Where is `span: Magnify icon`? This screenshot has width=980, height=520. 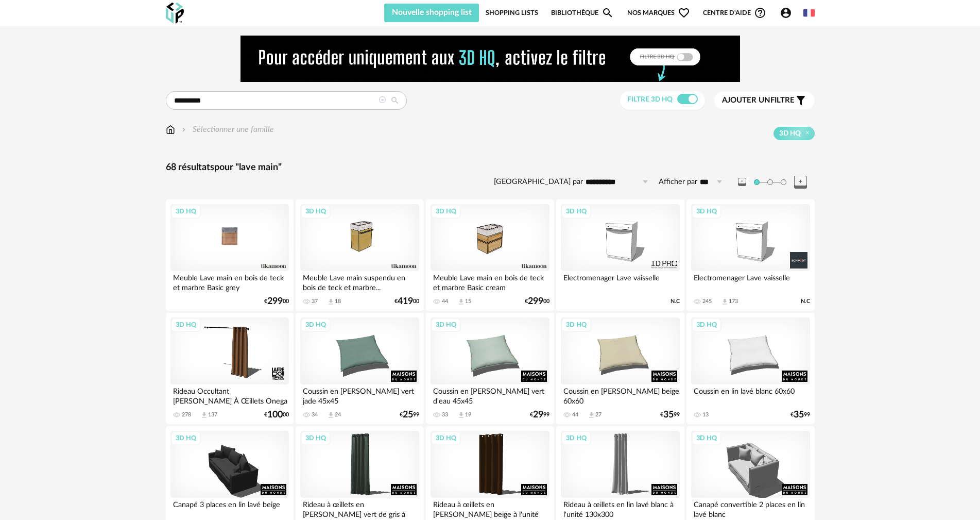
span: Magnify icon is located at coordinates (608, 13).